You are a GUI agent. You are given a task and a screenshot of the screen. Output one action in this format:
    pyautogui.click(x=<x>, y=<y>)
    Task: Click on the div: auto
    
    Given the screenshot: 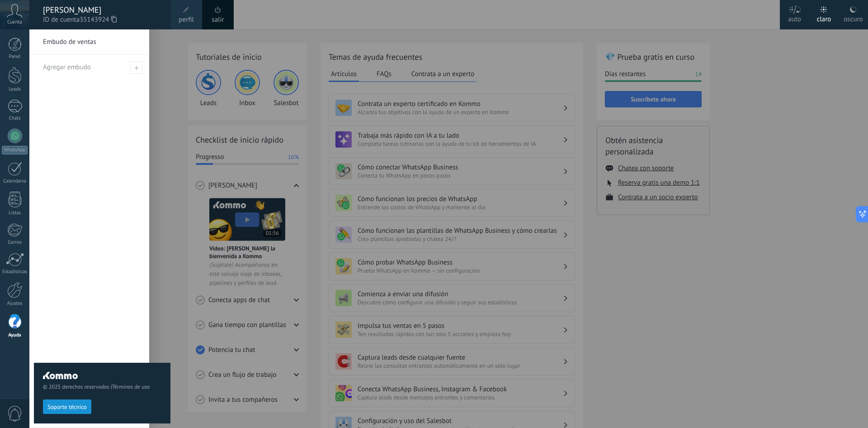 What is the action you would take?
    pyautogui.click(x=794, y=18)
    